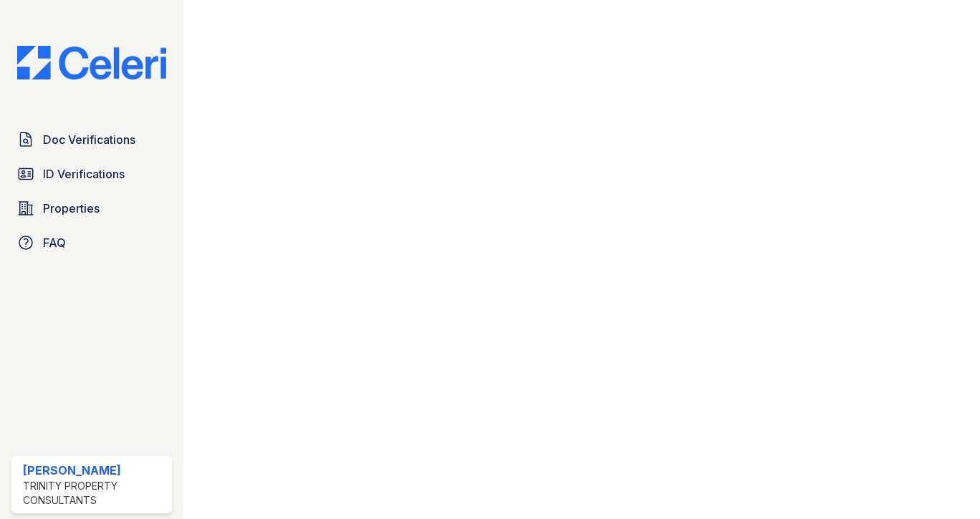 Image resolution: width=980 pixels, height=519 pixels. I want to click on a: Doc Verifications, so click(92, 140).